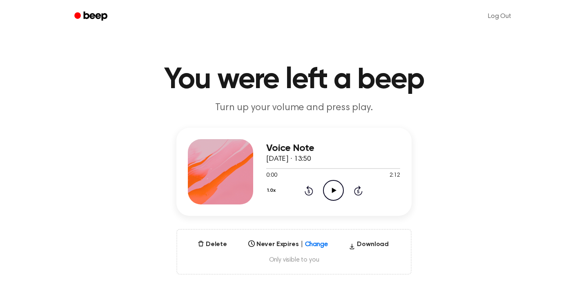  What do you see at coordinates (333, 148) in the screenshot?
I see `h3: Voice Note` at bounding box center [333, 148].